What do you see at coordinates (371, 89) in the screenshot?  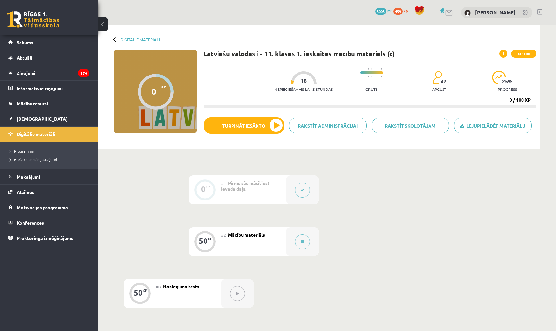 I see `p: Grūts` at bounding box center [371, 89].